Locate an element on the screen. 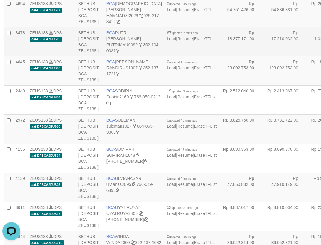 Image resolution: width=321 pixels, height=245 pixels. a: Copy SUMIRAH1848 to clipboard is located at coordinates (138, 155).